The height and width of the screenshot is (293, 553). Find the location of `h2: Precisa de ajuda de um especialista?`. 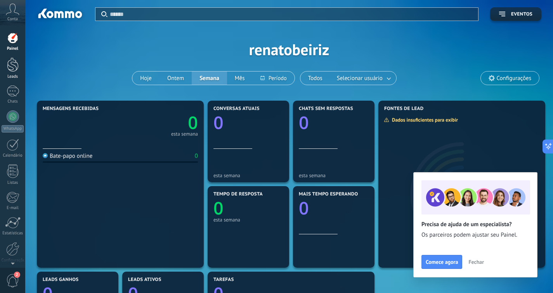

h2: Precisa de ajuda de um especialista? is located at coordinates (475, 224).